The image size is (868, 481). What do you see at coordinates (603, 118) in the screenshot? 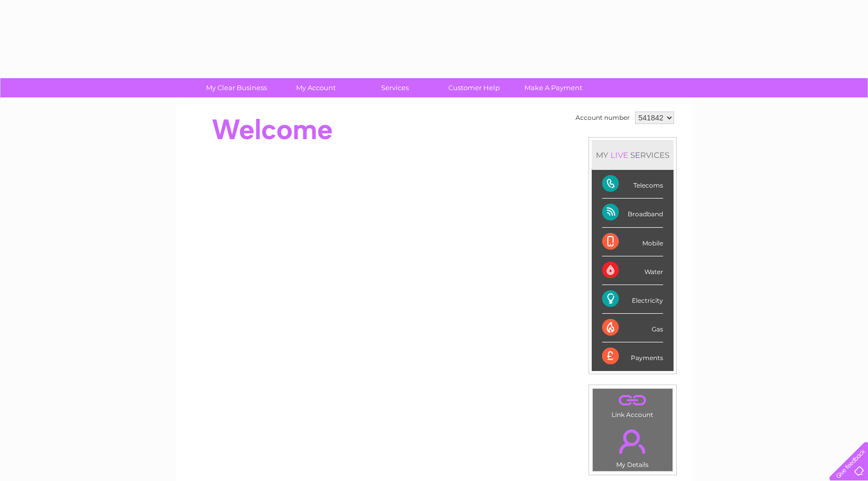
I see `td: Account number` at bounding box center [603, 118].